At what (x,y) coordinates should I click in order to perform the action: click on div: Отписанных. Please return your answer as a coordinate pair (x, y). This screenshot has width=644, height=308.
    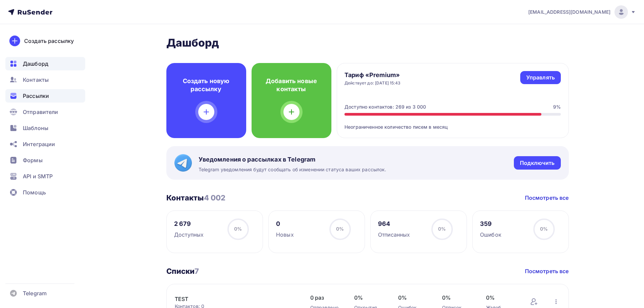
    Looking at the image, I should click on (394, 235).